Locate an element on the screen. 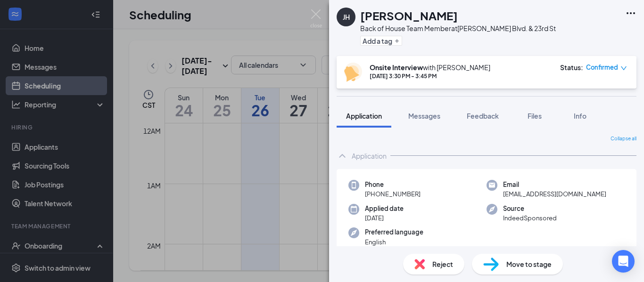 Image resolution: width=644 pixels, height=282 pixels. span: Preferred language is located at coordinates (394, 232).